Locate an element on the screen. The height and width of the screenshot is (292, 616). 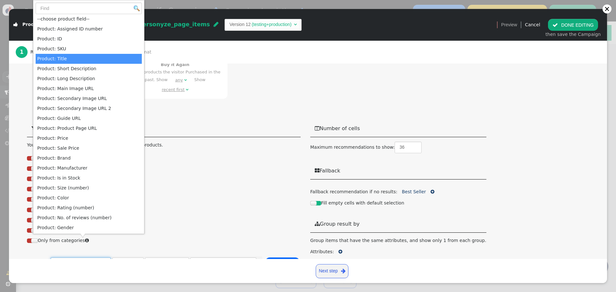
a: Next step is located at coordinates (332, 271).